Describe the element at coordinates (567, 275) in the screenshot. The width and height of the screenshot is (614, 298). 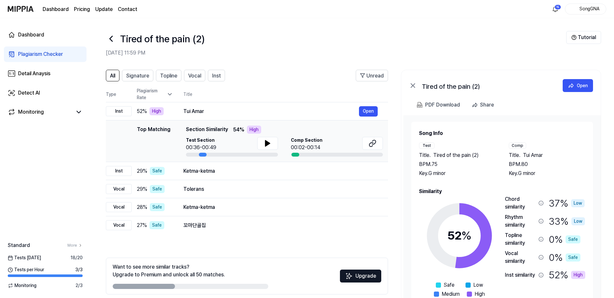
I see `div: 52 %` at that location.